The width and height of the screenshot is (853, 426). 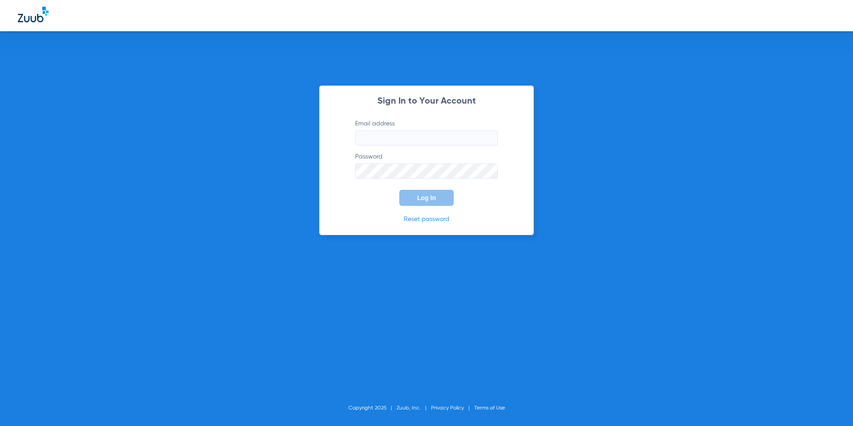 I want to click on a: Terms of Use, so click(x=489, y=408).